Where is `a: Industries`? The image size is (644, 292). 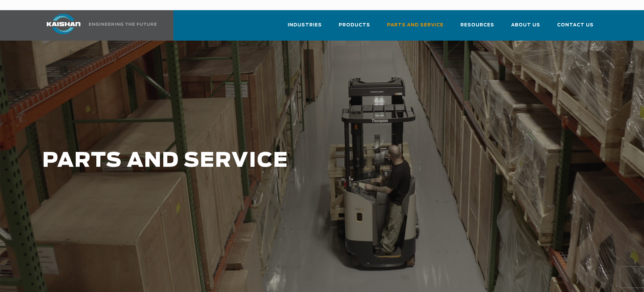 a: Industries is located at coordinates (305, 28).